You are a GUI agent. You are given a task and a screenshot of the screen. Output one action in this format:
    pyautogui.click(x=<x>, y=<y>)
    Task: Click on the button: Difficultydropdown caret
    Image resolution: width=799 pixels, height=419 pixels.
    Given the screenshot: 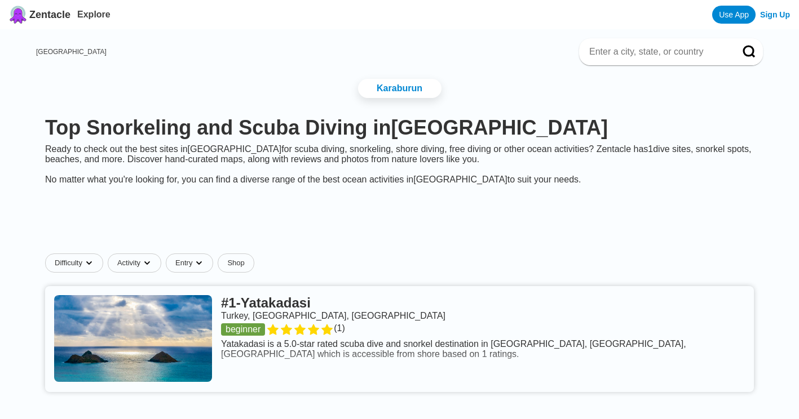 What is the action you would take?
    pyautogui.click(x=76, y=263)
    